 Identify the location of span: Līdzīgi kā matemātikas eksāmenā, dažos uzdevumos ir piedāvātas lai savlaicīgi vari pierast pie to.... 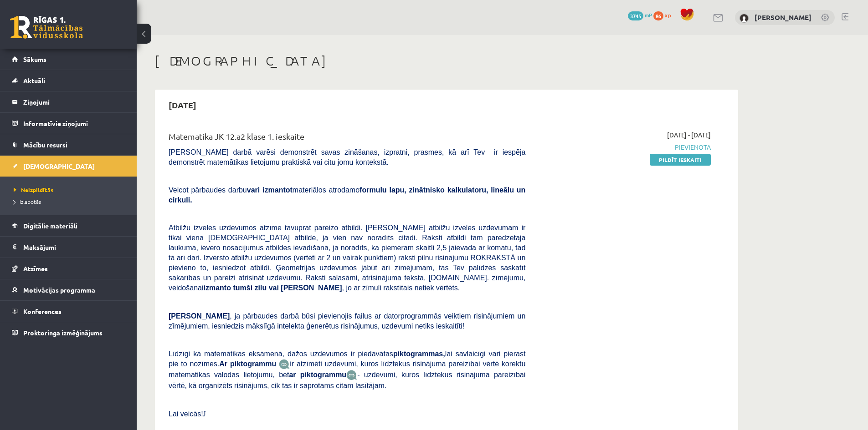
(347, 359).